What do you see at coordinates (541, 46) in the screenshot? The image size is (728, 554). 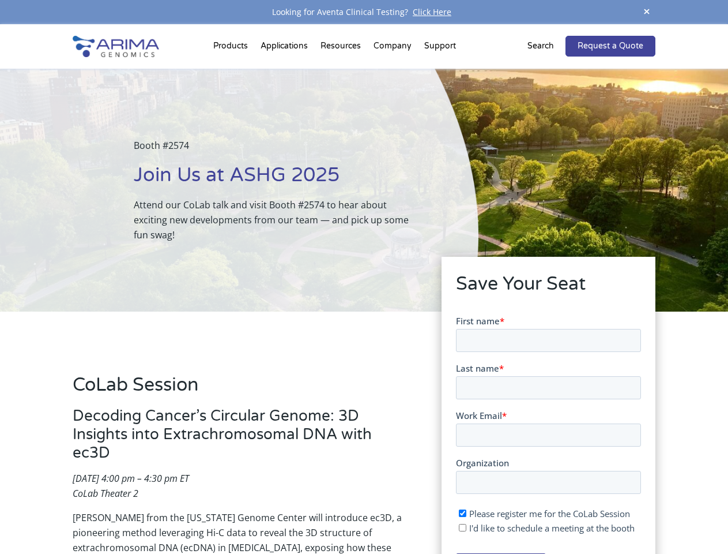 I see `p: Search` at bounding box center [541, 46].